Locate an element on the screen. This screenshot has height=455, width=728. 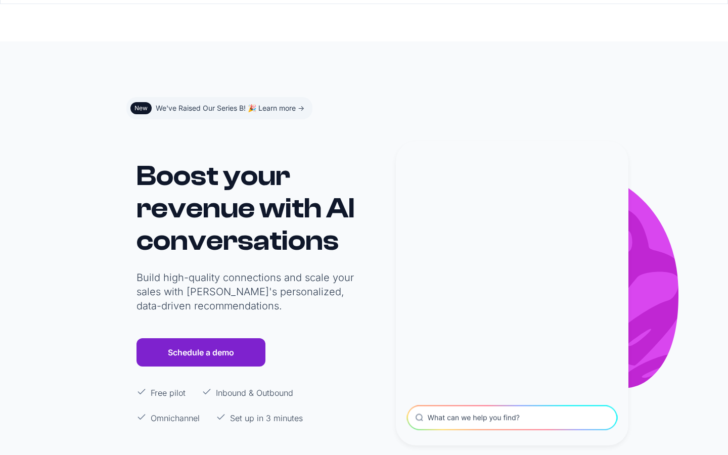
div: We've Raised Our Series B! 🎉 Learn more -> is located at coordinates (230, 108).